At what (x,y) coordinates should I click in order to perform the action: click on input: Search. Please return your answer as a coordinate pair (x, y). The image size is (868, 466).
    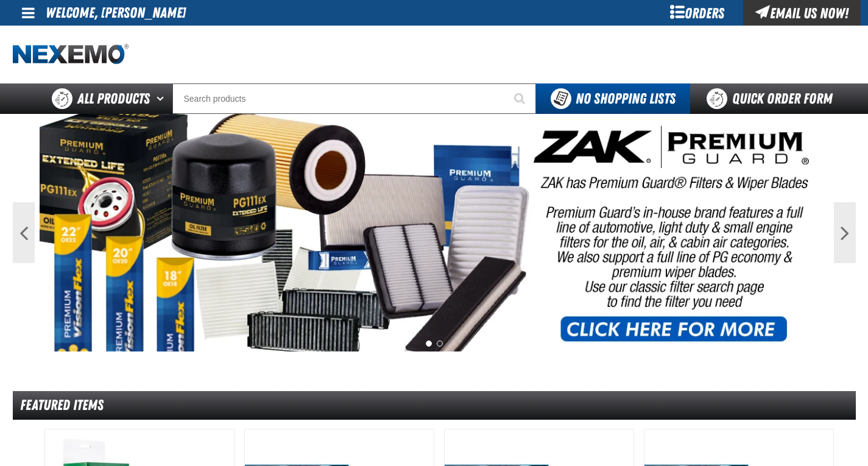
    Looking at the image, I should click on (354, 99).